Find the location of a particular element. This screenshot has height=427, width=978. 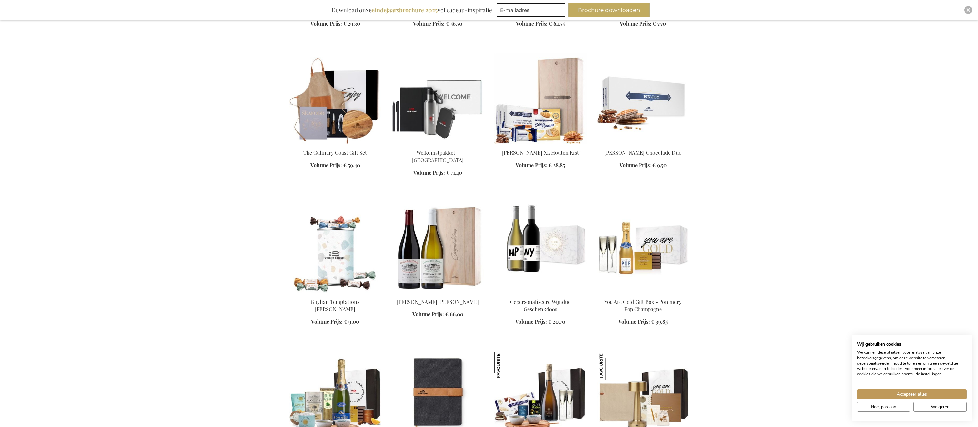

button: Brochure downloaden is located at coordinates (609, 10).